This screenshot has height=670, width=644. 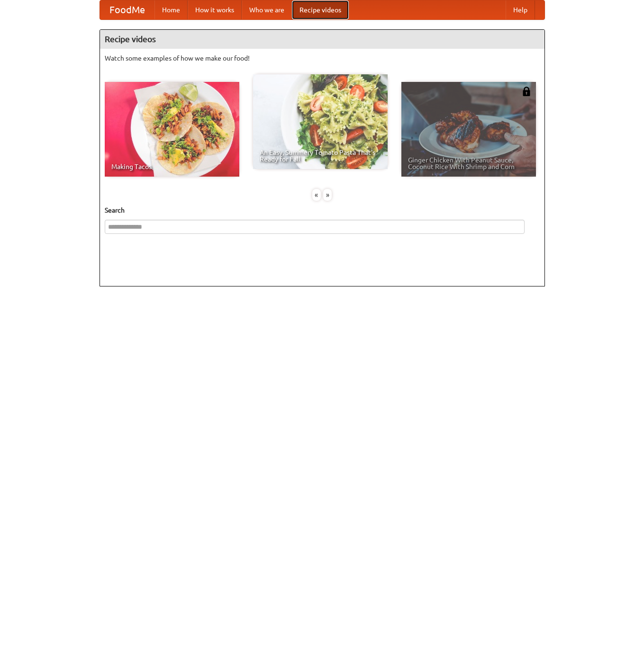 I want to click on p: Watch some examples of how we make our food!, so click(x=322, y=58).